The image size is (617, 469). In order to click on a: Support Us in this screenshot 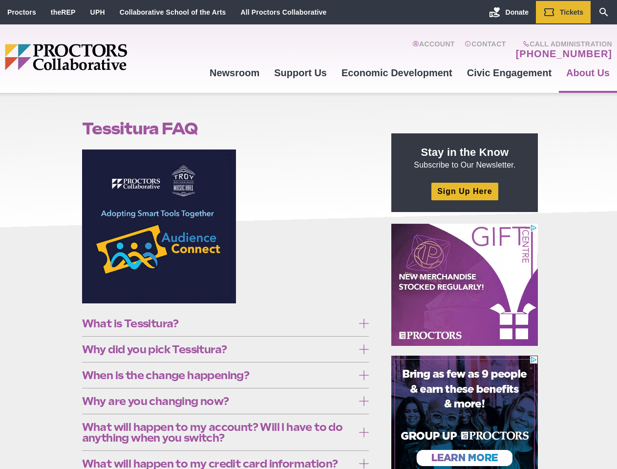, I will do `click(301, 73)`.